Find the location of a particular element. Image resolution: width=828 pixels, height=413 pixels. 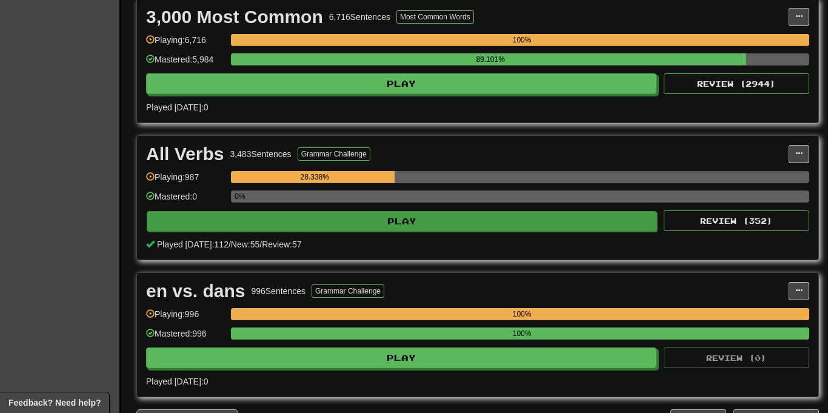

div: 3,483 Sentences is located at coordinates (260, 154).